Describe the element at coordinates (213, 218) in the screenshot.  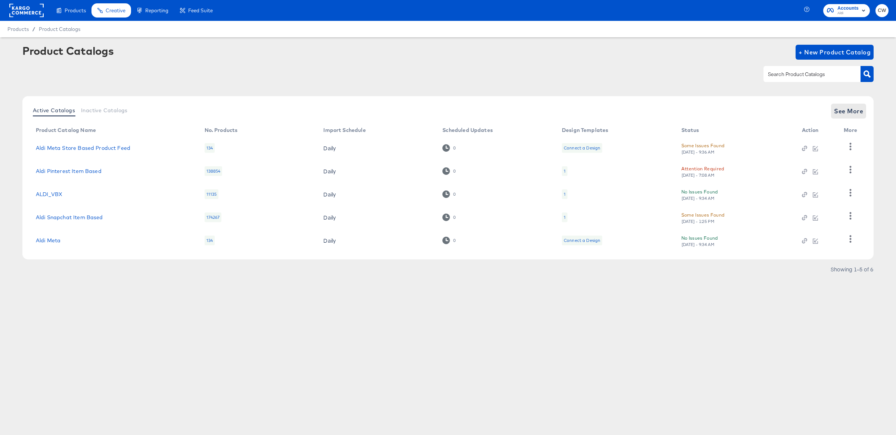
I see `div: 174267` at that location.